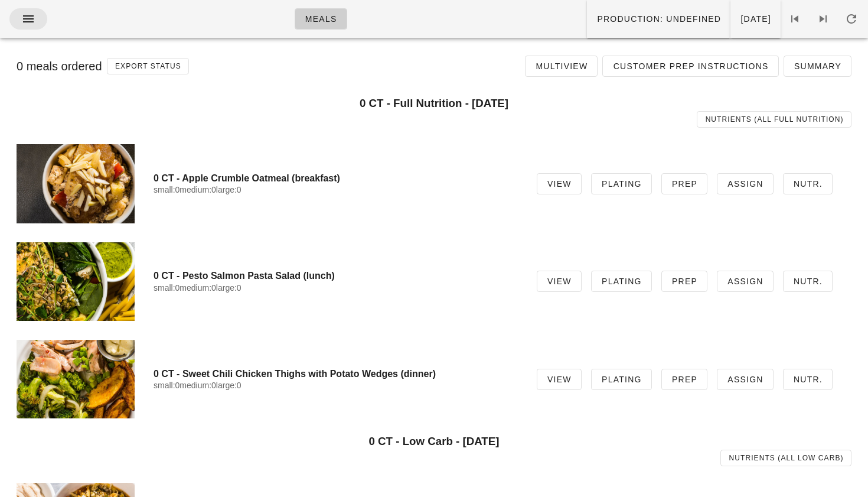 This screenshot has width=868, height=497. Describe the element at coordinates (817, 66) in the screenshot. I see `a: Summary` at that location.